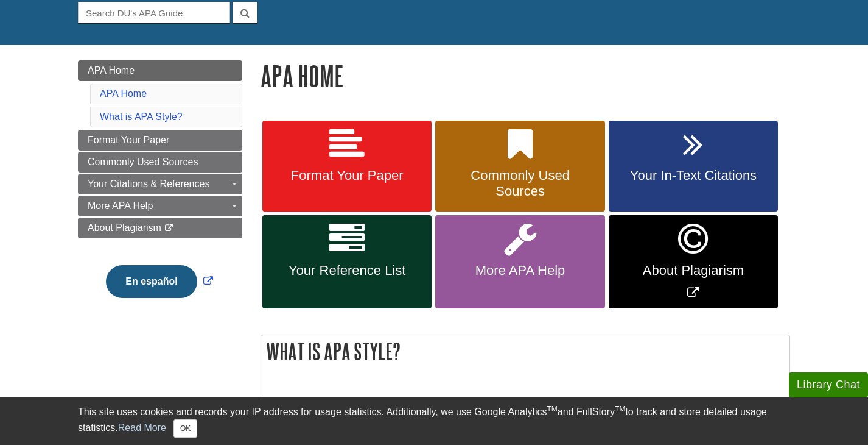  Describe the element at coordinates (828, 384) in the screenshot. I see `button: Library Chat` at that location.